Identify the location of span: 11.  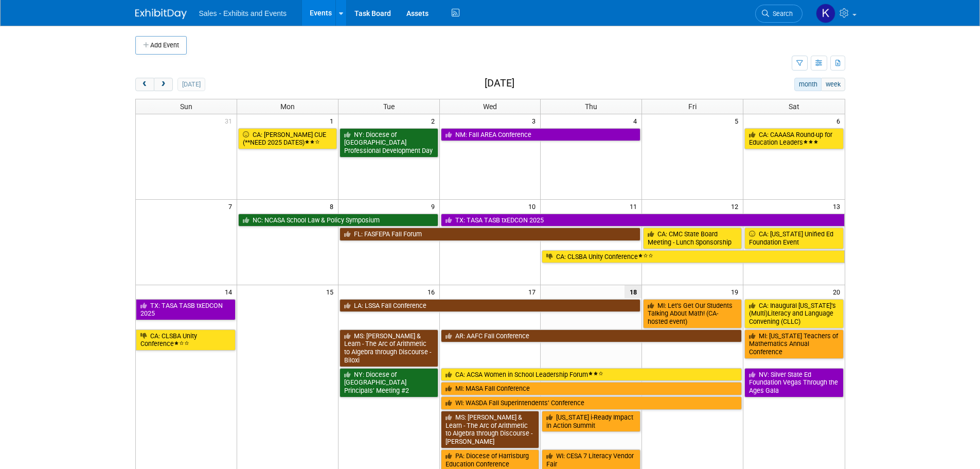
(635, 206).